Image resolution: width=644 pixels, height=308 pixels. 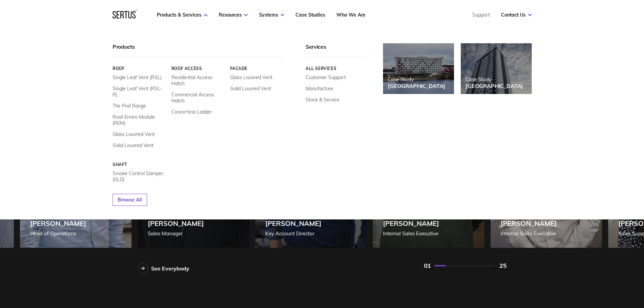 I want to click on div: Sales Manager, so click(x=176, y=234).